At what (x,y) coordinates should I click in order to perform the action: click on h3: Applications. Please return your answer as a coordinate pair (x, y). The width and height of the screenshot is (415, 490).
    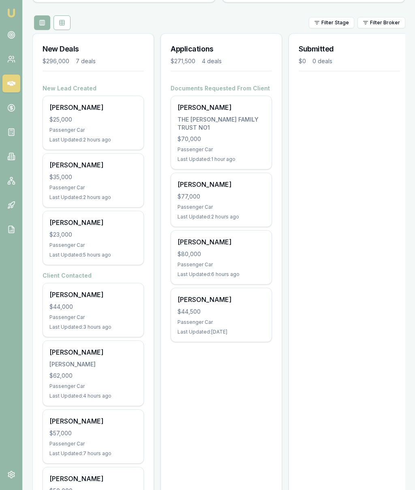
    Looking at the image, I should click on (221, 49).